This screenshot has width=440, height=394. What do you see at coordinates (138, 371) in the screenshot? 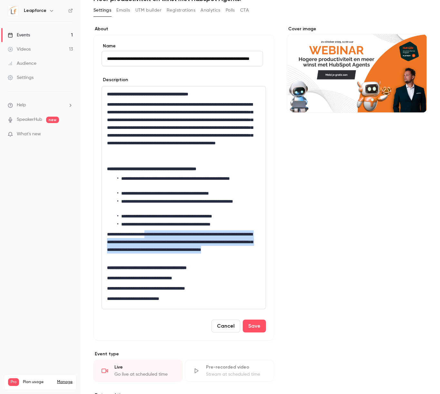
I see `div: LiveGo live at scheduled time` at bounding box center [138, 371].